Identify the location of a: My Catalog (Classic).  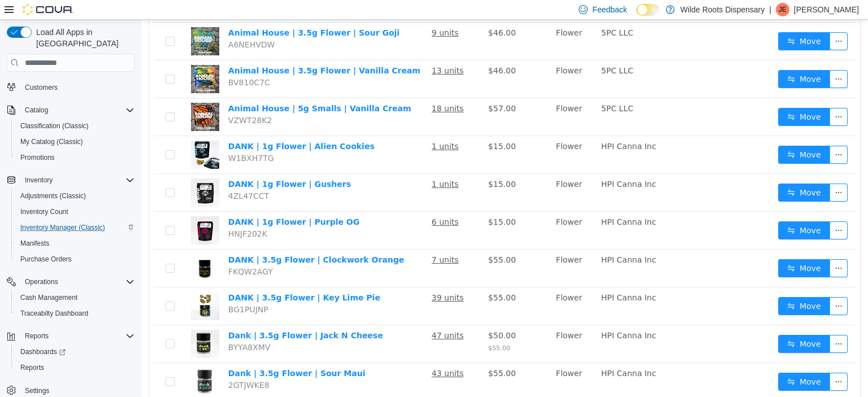
(51, 142).